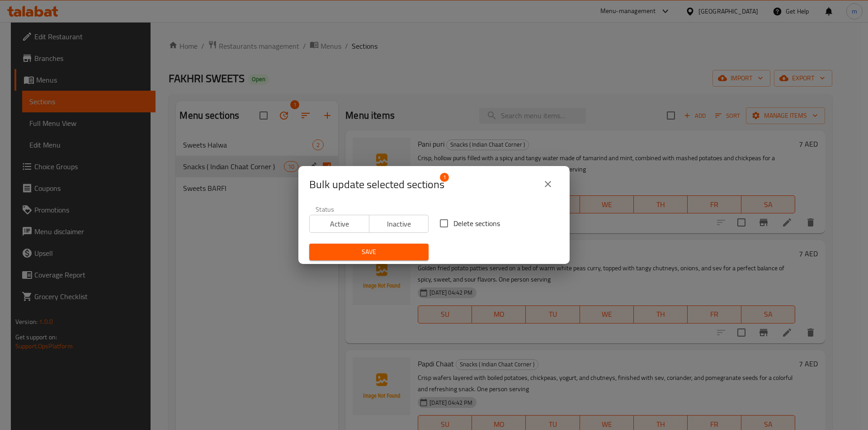  What do you see at coordinates (398, 224) in the screenshot?
I see `button: Inactive` at bounding box center [398, 224].